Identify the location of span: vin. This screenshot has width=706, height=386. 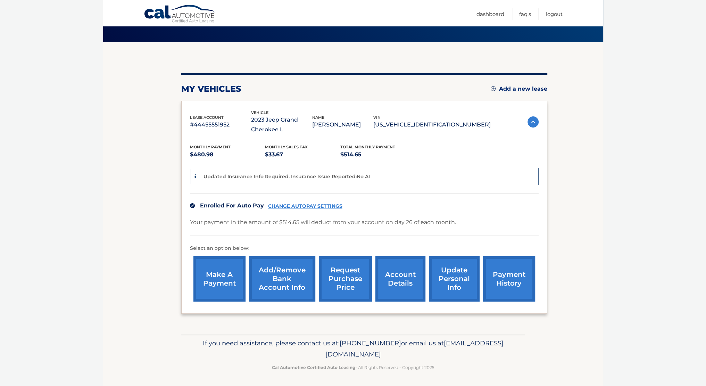
(377, 117).